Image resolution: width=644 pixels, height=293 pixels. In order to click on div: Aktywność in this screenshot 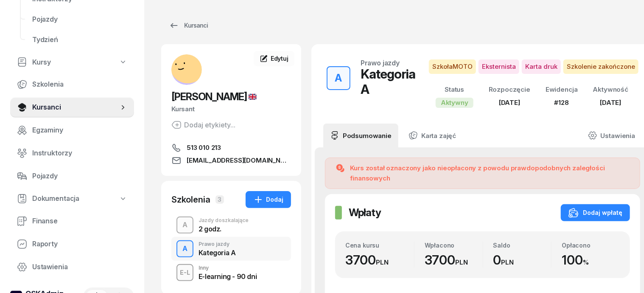, I will do `click(611, 90)`.